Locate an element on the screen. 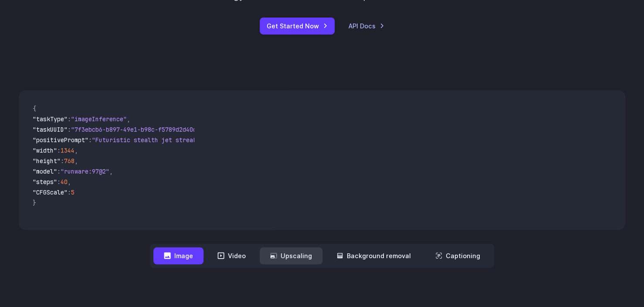 The width and height of the screenshot is (644, 307). span: "7f3ebcb6-b897-49e1-b98c-f5789d2d40d7" is located at coordinates (137, 129).